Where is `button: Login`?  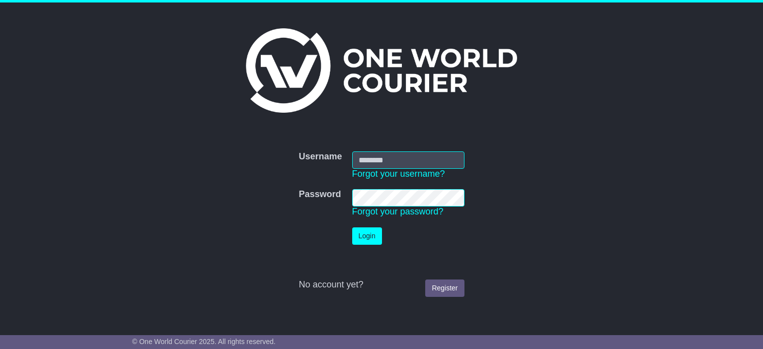
button: Login is located at coordinates (367, 236).